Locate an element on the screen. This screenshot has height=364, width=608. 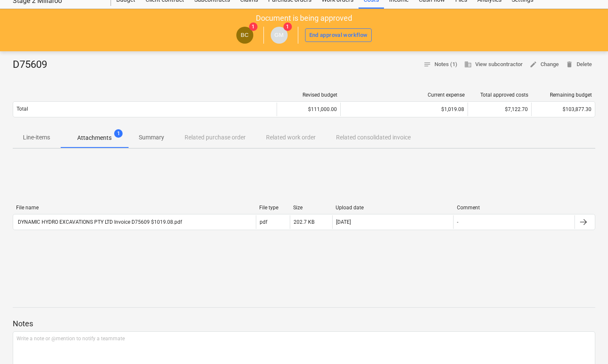
div: Chat Widget is located at coordinates (587, 344).